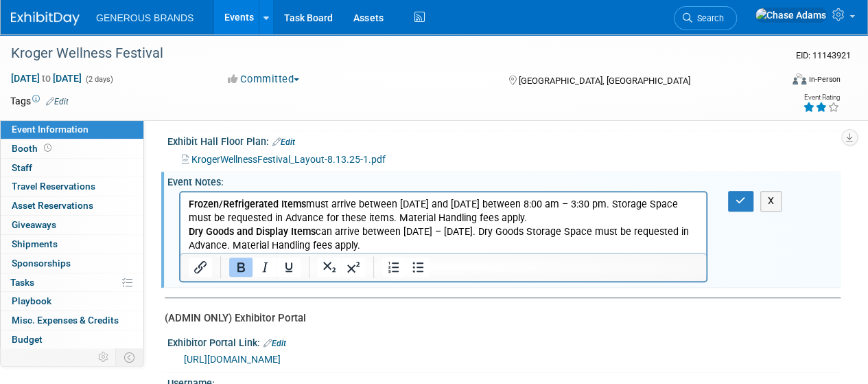 Image resolution: width=868 pixels, height=384 pixels. What do you see at coordinates (72, 186) in the screenshot?
I see `a: Travel Reservations` at bounding box center [72, 186].